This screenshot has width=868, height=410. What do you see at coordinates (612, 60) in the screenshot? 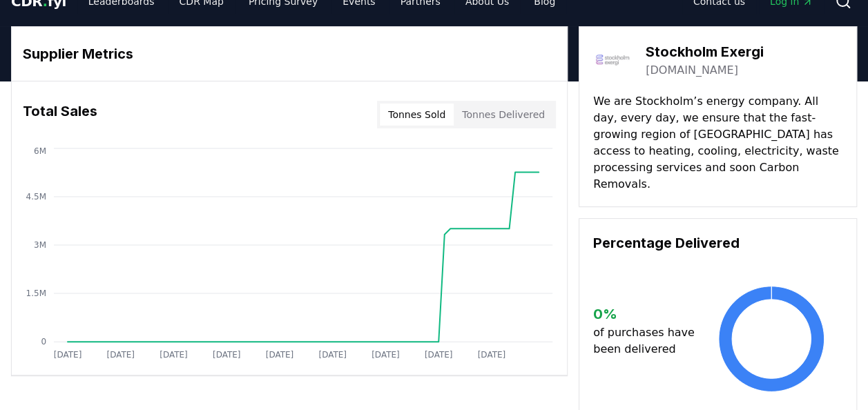
I see `img: Stockholm Exergi-logo` at bounding box center [612, 60].